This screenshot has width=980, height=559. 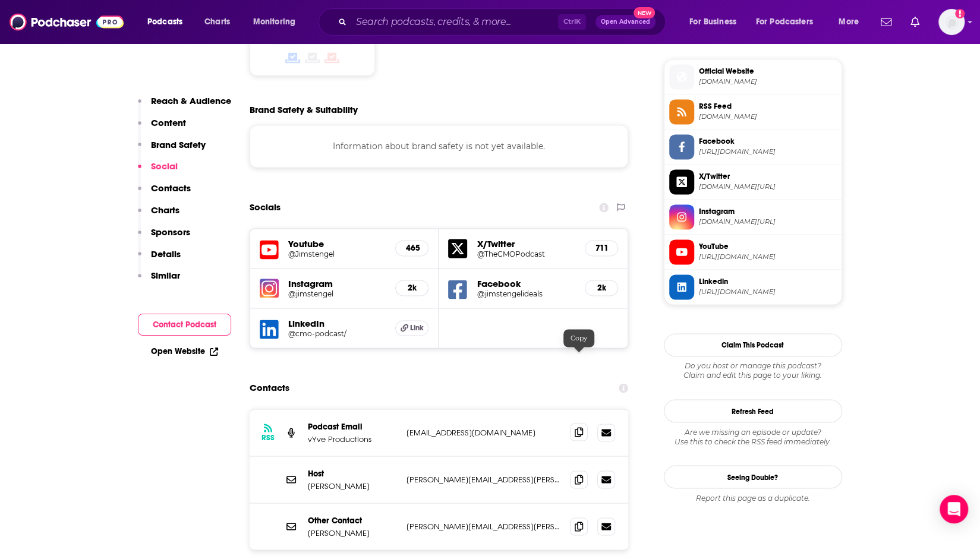 I want to click on a: @jimstengel, so click(x=337, y=294).